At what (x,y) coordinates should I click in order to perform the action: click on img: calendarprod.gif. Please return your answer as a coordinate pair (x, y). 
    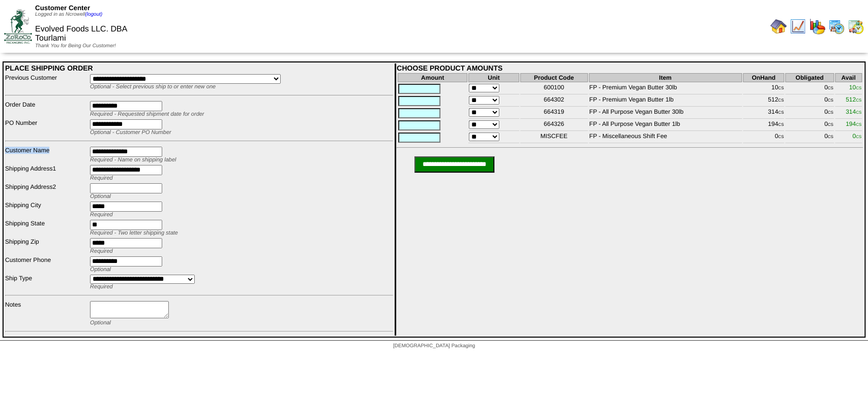
    Looking at the image, I should click on (837, 27).